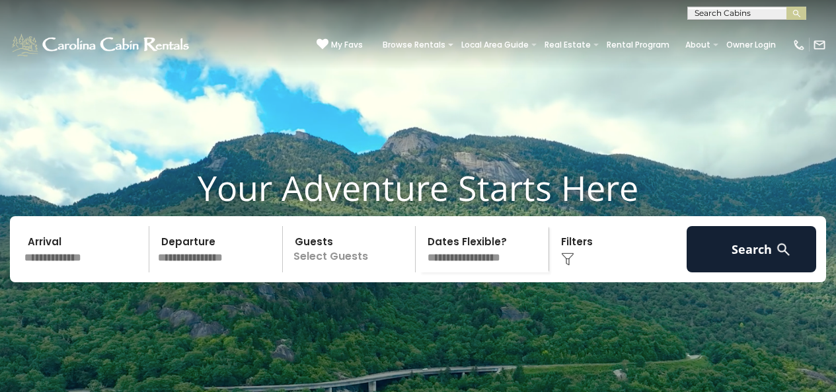 The width and height of the screenshot is (836, 392). What do you see at coordinates (417, 188) in the screenshot?
I see `h1: Your Adventure Starts Here` at bounding box center [417, 188].